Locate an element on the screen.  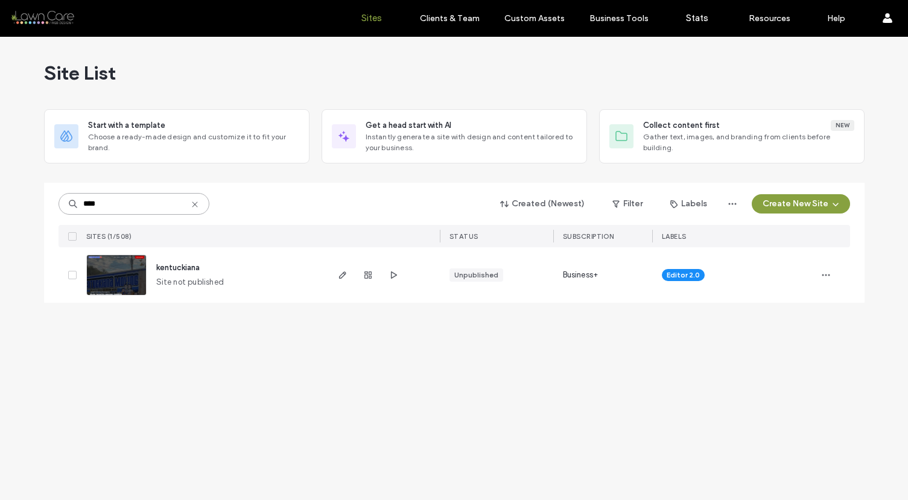
div: New is located at coordinates (842, 125).